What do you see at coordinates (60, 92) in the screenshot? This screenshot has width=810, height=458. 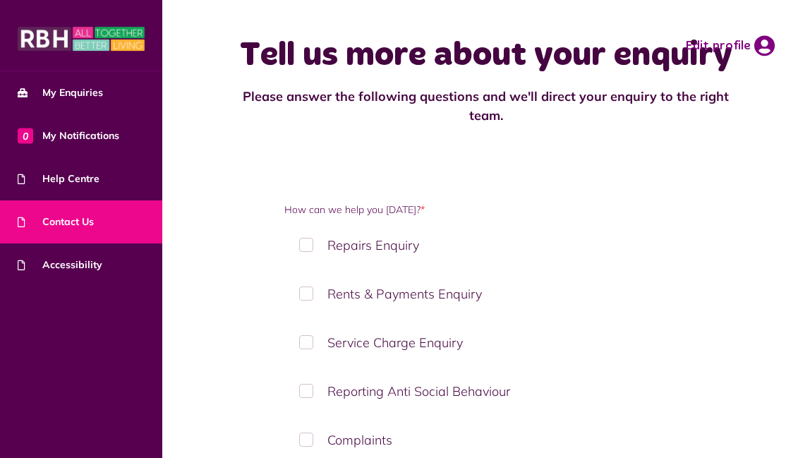 I see `span: My Enquiries` at bounding box center [60, 92].